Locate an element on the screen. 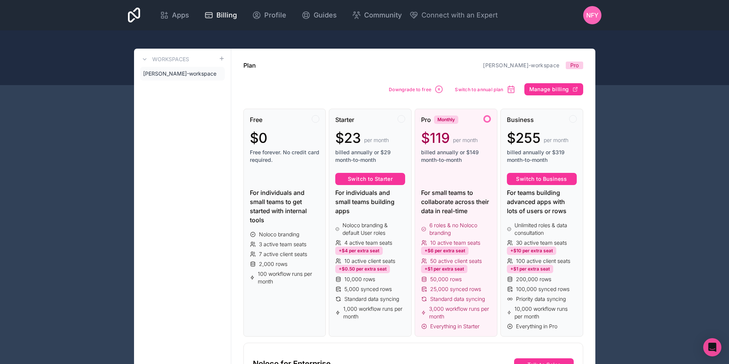 This screenshot has height=364, width=729. div: For teams building advanced apps with lots of users or rows is located at coordinates (542, 202).